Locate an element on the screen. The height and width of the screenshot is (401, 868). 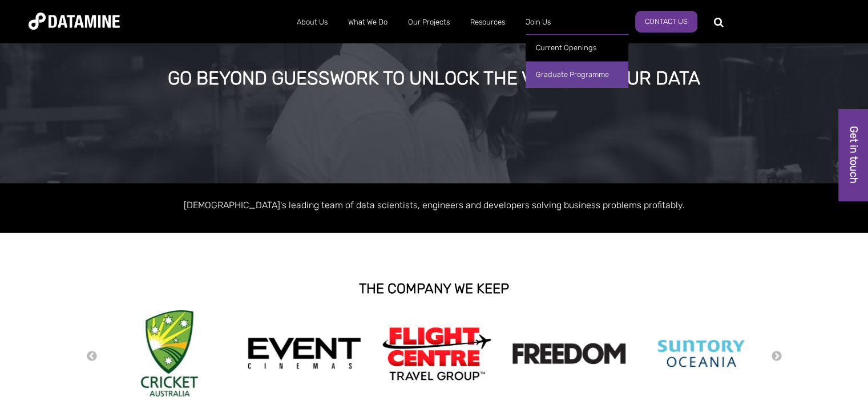
a: About Us is located at coordinates (312, 23).